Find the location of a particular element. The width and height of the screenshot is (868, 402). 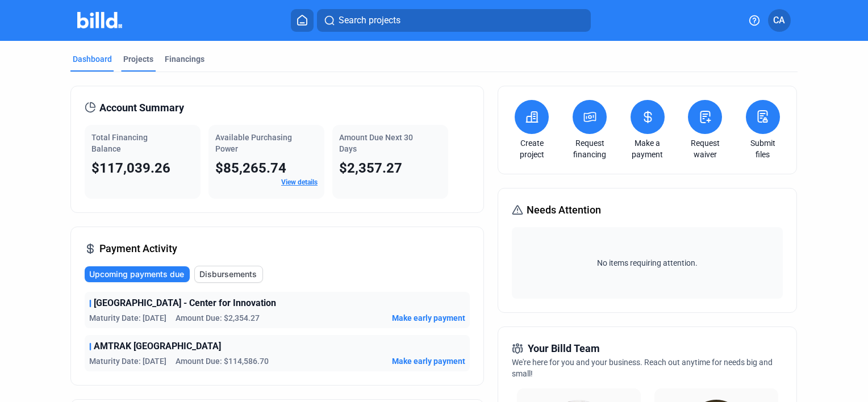

a: Request financing is located at coordinates (590, 149).